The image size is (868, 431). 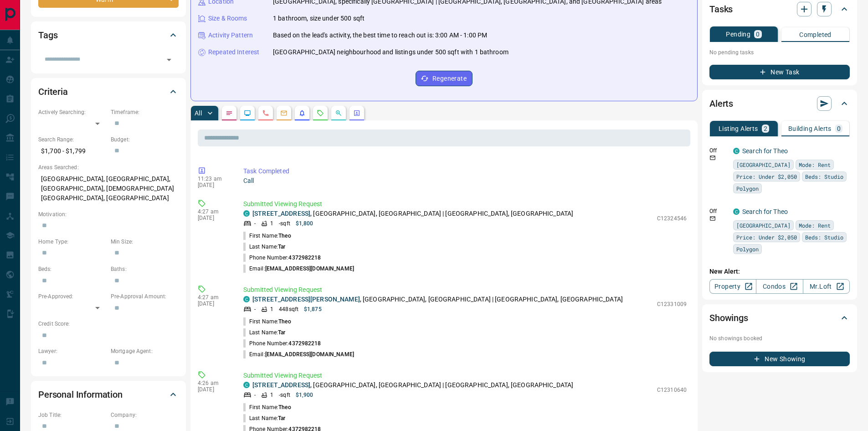 I want to click on p: Areas Searched:, so click(x=108, y=167).